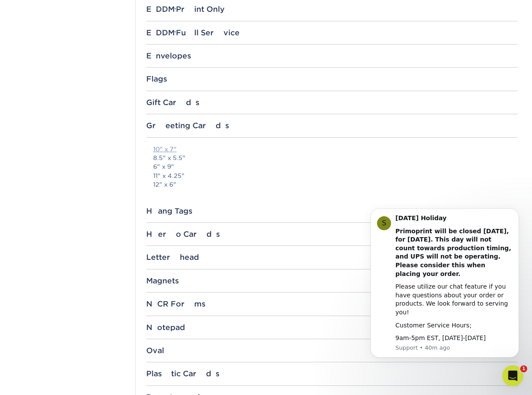 The height and width of the screenshot is (395, 532). What do you see at coordinates (332, 211) in the screenshot?
I see `div: Hang Tags` at bounding box center [332, 211].